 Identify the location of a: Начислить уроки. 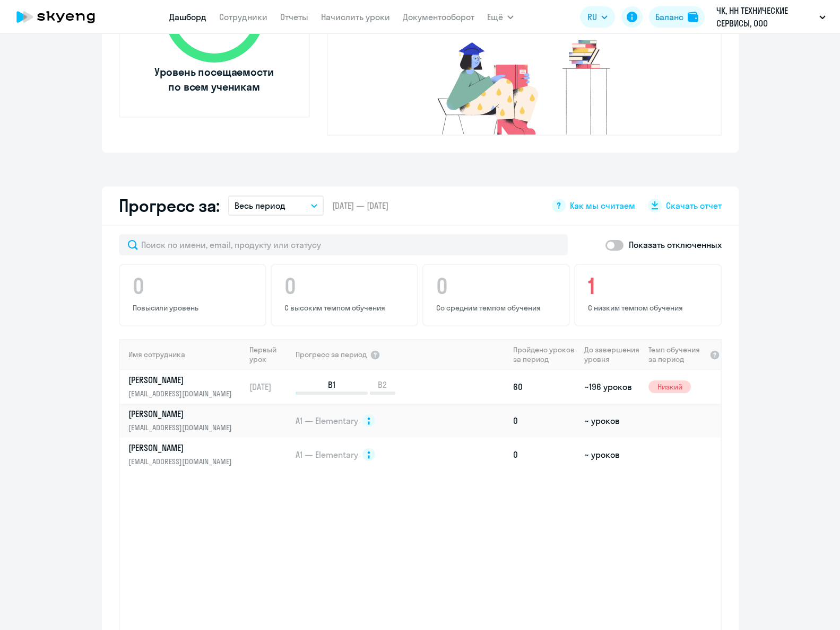
(355, 16).